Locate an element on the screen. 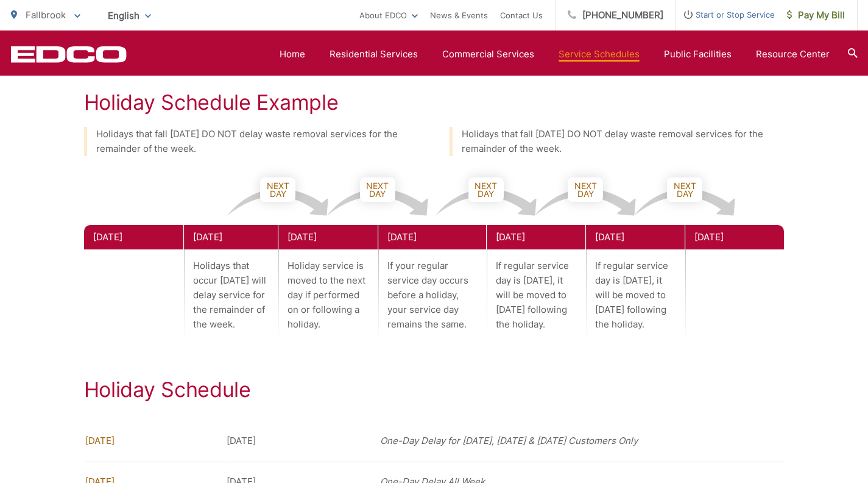 The height and width of the screenshot is (483, 868). span: Pay My Bill is located at coordinates (815, 15).